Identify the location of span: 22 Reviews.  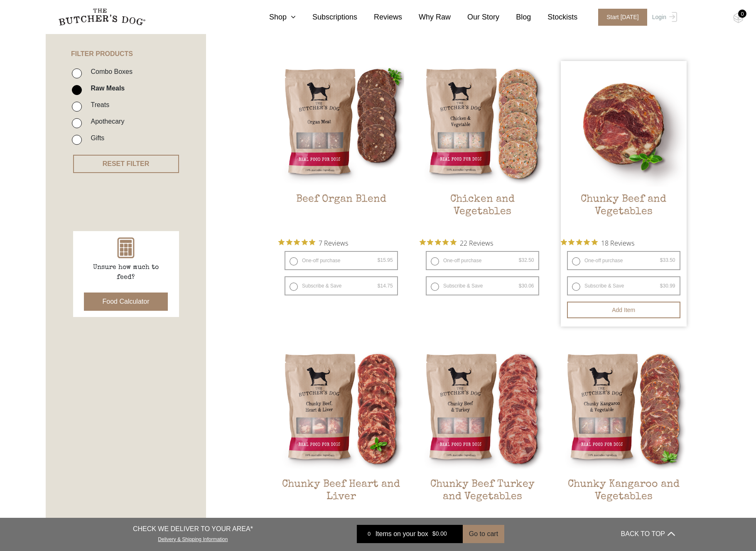
(476, 243).